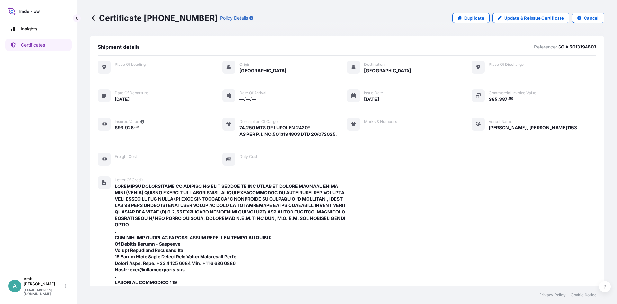 The width and height of the screenshot is (617, 304). I want to click on p: Cancel, so click(591, 18).